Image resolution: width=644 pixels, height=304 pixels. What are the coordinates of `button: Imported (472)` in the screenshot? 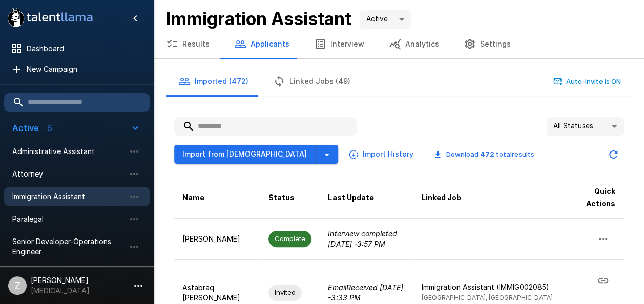 It's located at (213, 82).